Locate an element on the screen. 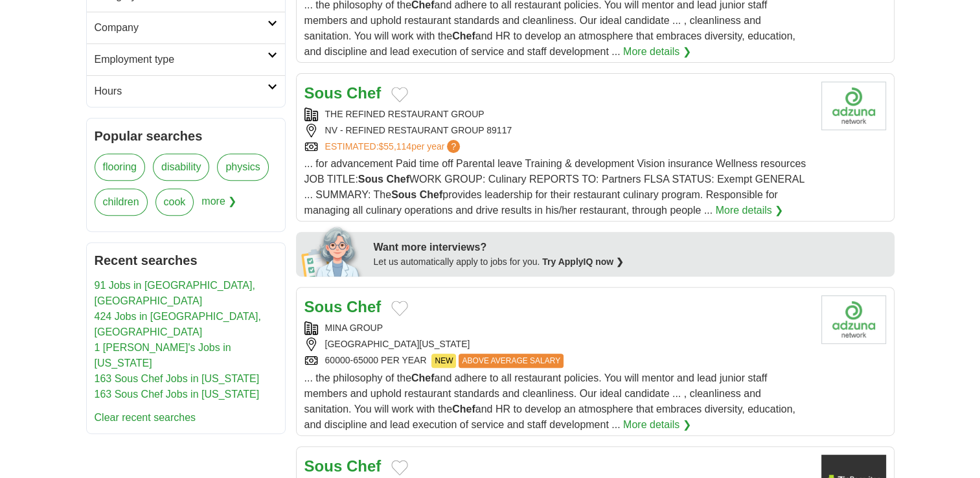 The height and width of the screenshot is (478, 980). span: ... the philosophy of the and adhere to all restaurant policies. You will mentor and lead junior ... is located at coordinates (550, 400).